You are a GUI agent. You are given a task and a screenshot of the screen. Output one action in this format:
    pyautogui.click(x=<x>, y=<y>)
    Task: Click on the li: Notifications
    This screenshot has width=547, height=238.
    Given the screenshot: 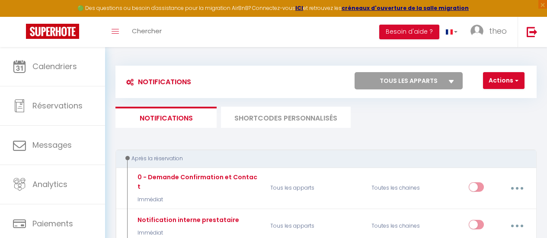 What is the action you would take?
    pyautogui.click(x=166, y=117)
    